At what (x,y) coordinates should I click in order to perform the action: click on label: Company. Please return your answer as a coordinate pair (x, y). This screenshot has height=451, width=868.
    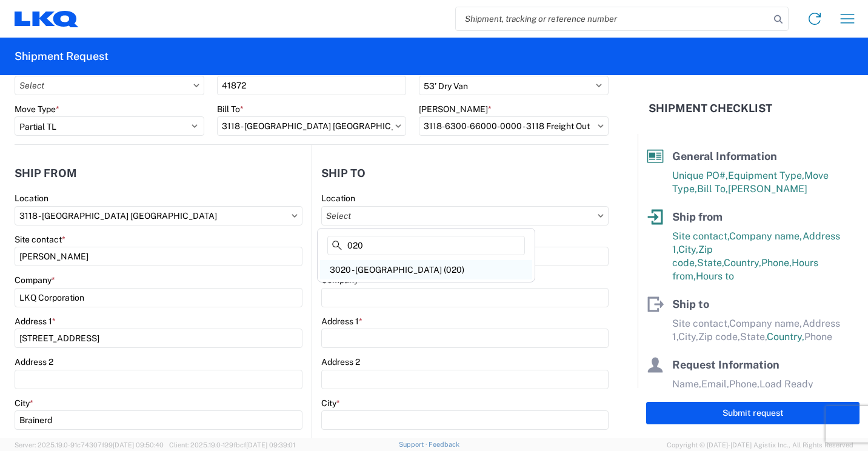
    Looking at the image, I should click on (35, 280).